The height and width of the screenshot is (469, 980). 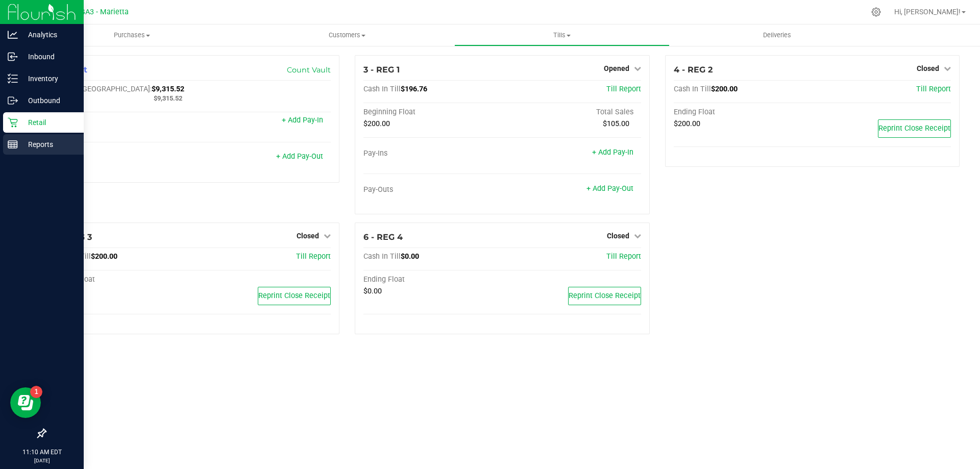 I want to click on div: Beginning Float, so click(x=433, y=112).